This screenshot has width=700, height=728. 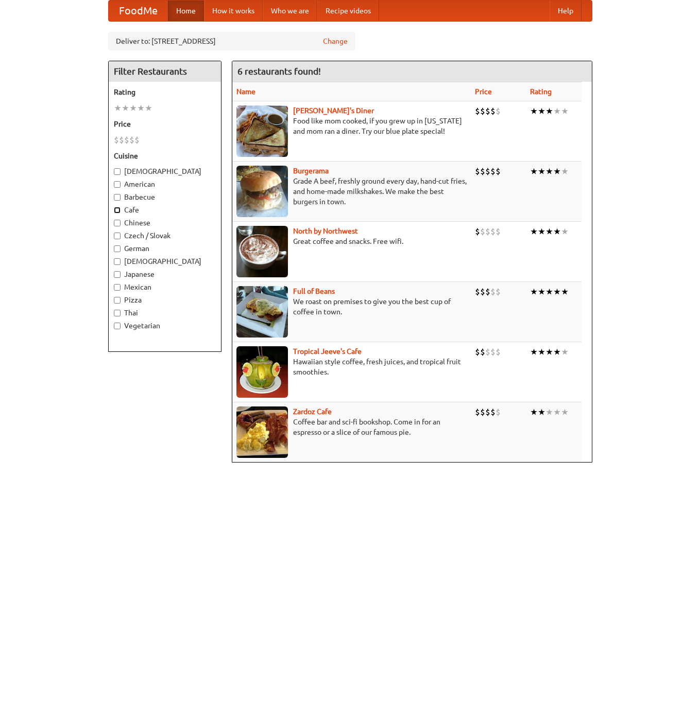 I want to click on p: Hawaiian style coffee, fresh juices, and tropical fruit smoothies., so click(x=351, y=367).